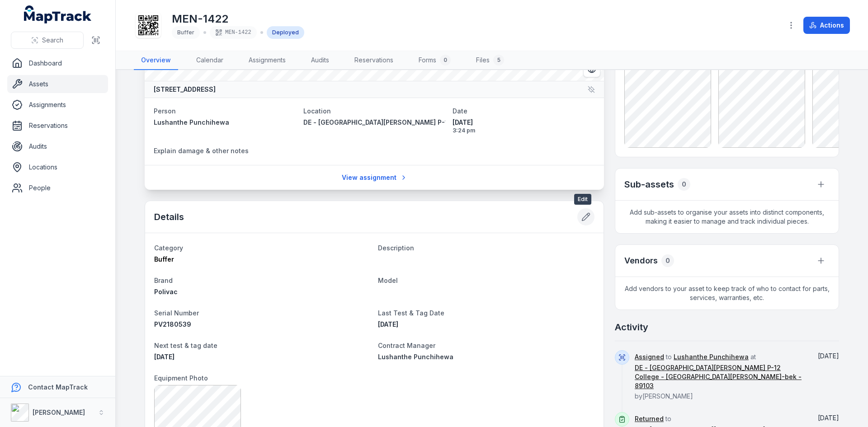 Image resolution: width=868 pixels, height=427 pixels. What do you see at coordinates (523, 131) in the screenshot?
I see `span: 3:24 pm` at bounding box center [523, 131].